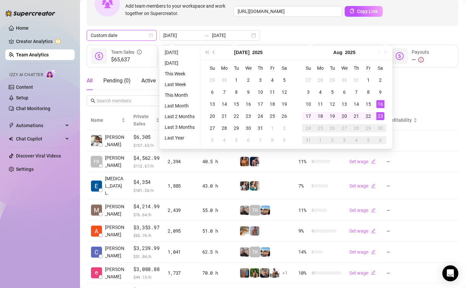  What do you see at coordinates (207, 52) in the screenshot?
I see `button: Last year (Control + left)` at bounding box center [207, 52].